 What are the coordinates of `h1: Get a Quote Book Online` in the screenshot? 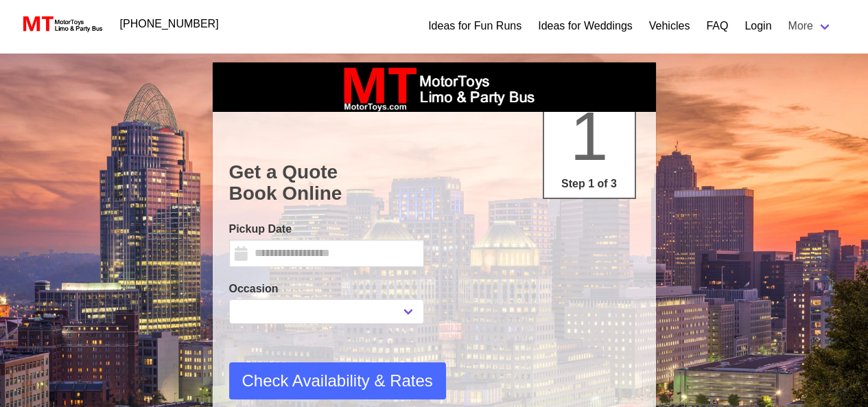 It's located at (434, 183).